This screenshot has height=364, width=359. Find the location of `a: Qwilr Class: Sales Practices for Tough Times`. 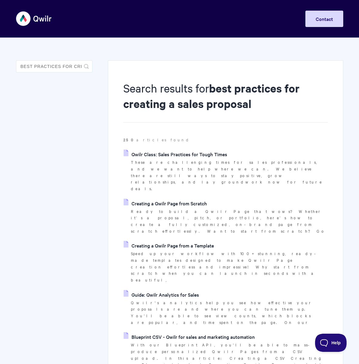

a: Qwilr Class: Sales Practices for Tough Times is located at coordinates (176, 154).